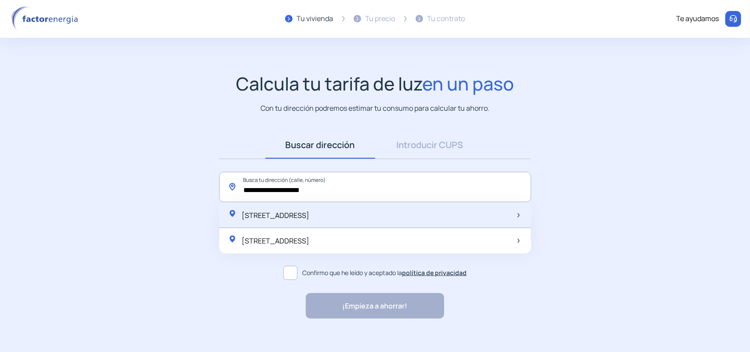 The width and height of the screenshot is (750, 352). I want to click on div: Tu contrato, so click(446, 19).